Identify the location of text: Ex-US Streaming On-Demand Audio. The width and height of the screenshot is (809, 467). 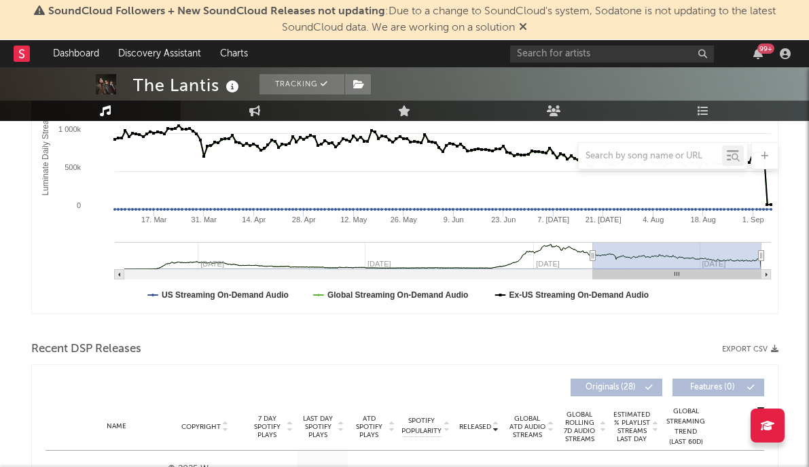
(579, 295).